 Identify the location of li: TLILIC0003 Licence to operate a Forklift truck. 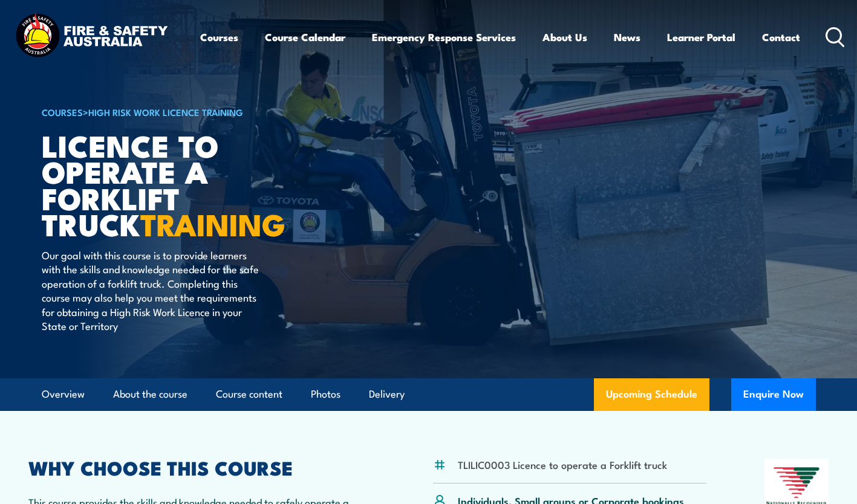
(562, 464).